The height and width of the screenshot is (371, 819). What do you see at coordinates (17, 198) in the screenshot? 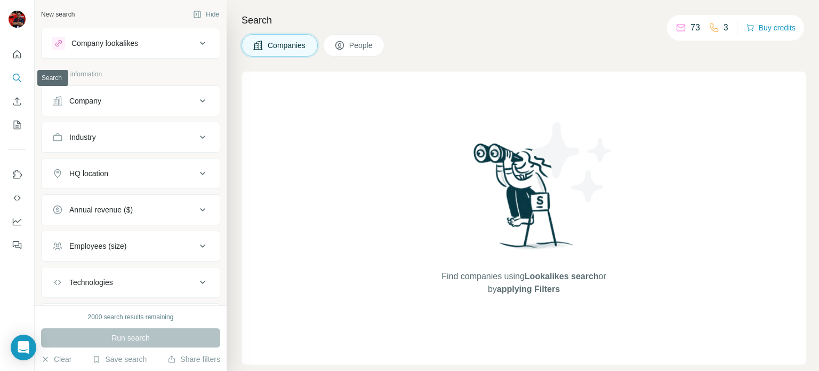
I see `button: Use Surfe API` at bounding box center [17, 198].